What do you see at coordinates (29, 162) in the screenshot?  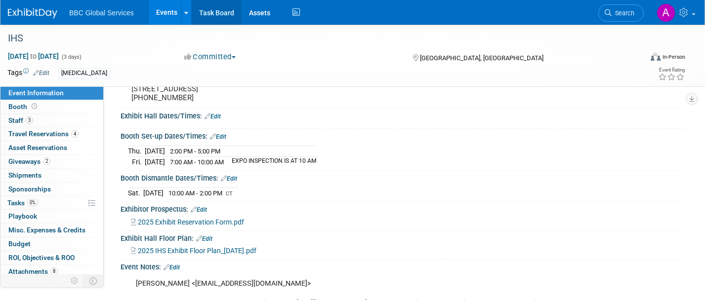 I see `span: Giveaways` at bounding box center [29, 162].